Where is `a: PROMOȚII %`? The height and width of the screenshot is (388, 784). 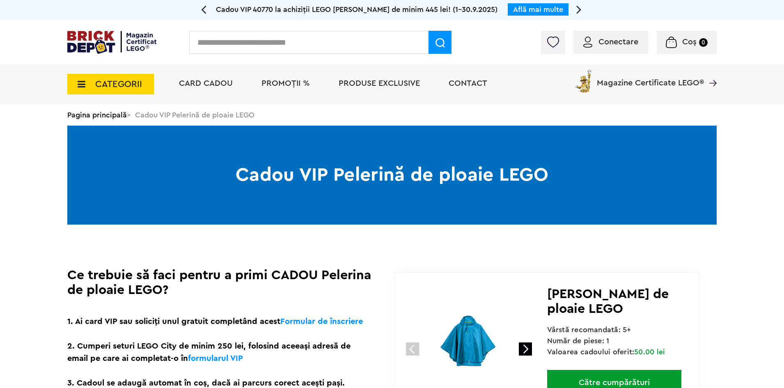
a: PROMOȚII % is located at coordinates (286, 83).